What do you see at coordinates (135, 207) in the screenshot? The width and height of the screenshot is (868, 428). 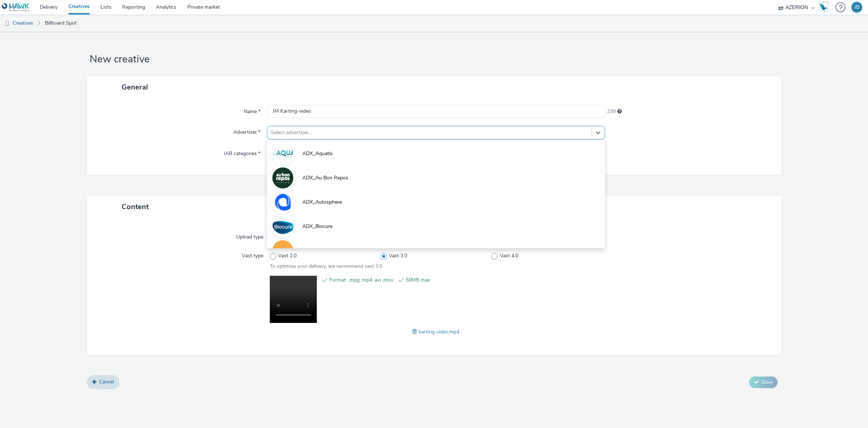 I see `span: Content` at bounding box center [135, 207].